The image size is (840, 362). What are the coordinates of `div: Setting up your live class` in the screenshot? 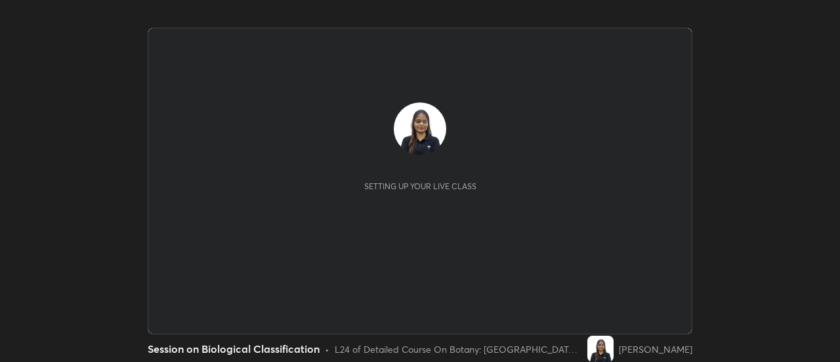 It's located at (420, 186).